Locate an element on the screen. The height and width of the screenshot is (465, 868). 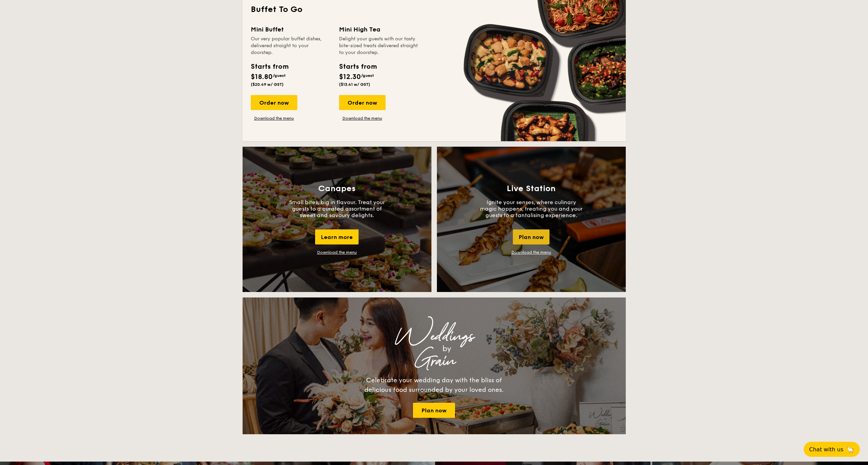
div: Plan now is located at coordinates (531, 237).